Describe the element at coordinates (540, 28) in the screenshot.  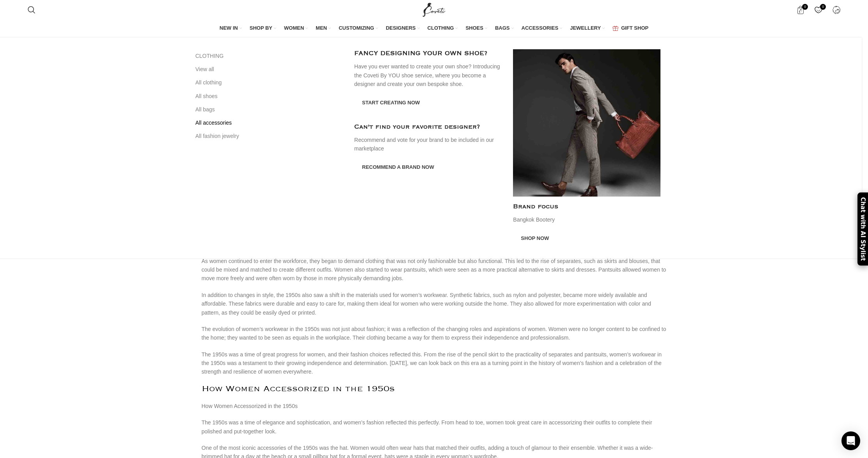
I see `span: ACCESSORIES` at that location.